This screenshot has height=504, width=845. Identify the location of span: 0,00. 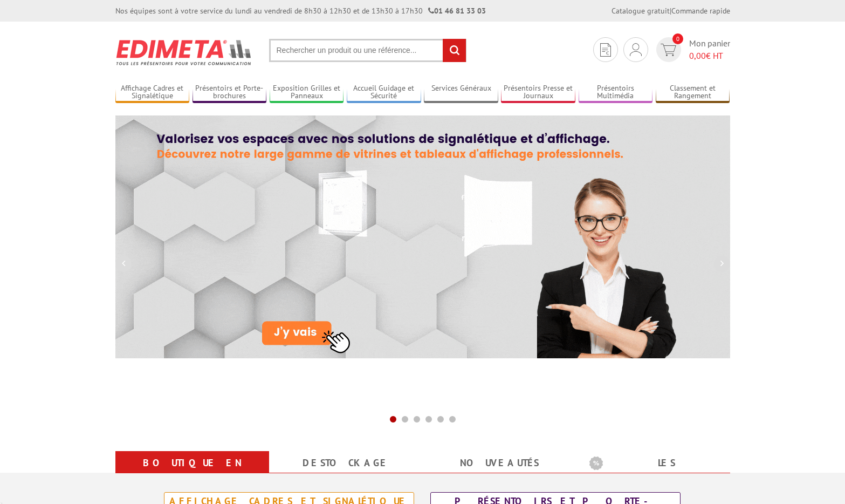
(697, 56).